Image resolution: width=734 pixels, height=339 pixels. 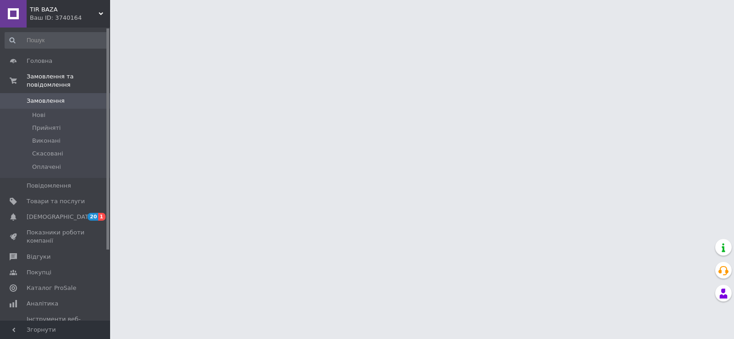 I want to click on span: Повідомлення, so click(x=49, y=186).